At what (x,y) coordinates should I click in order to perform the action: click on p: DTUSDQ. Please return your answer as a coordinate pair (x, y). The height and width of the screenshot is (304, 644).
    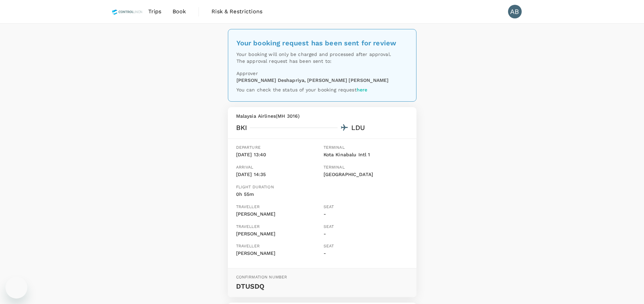
    Looking at the image, I should click on (322, 286).